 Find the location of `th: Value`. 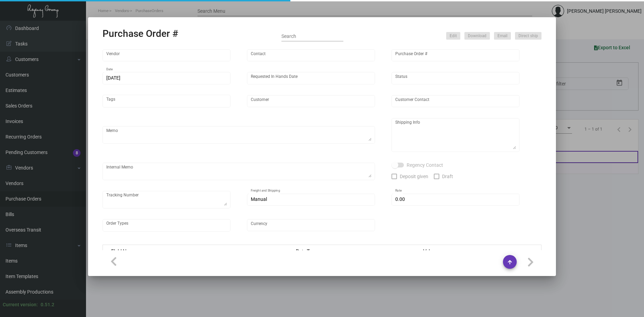

th: Value is located at coordinates (479, 251).